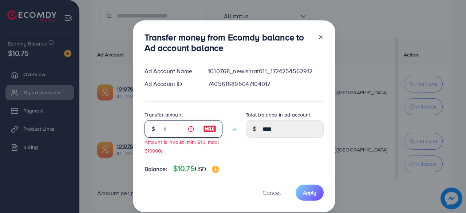 The image size is (466, 213). I want to click on button: Apply, so click(310, 192).